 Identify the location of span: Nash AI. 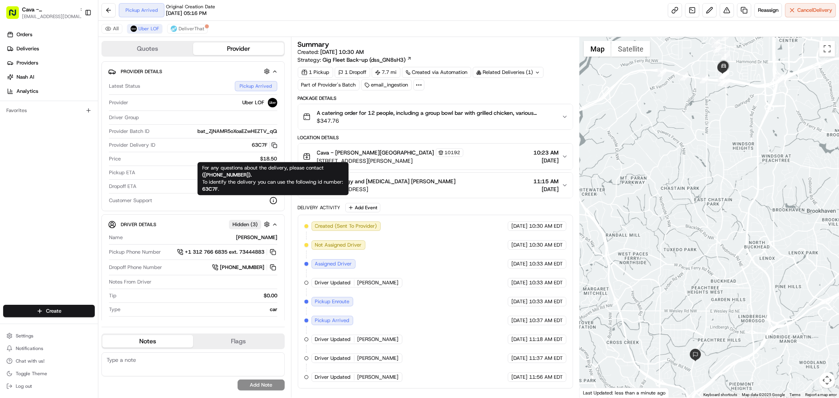
(25, 77).